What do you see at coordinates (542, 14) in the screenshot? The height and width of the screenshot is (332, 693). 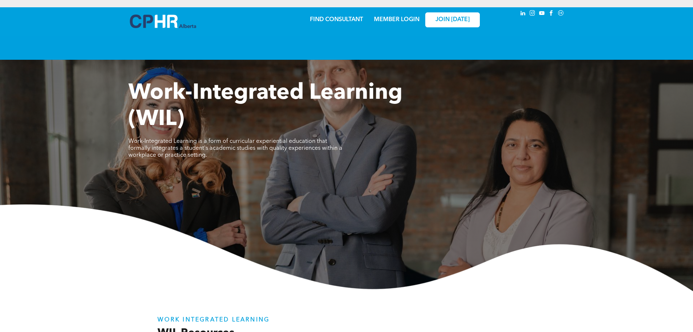 I see `a: youtube` at bounding box center [542, 14].